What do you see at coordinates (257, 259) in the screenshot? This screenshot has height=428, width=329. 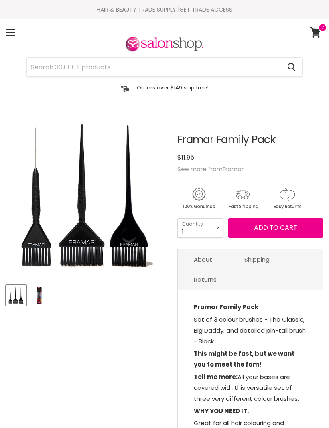 I see `a: Shipping` at bounding box center [257, 259].